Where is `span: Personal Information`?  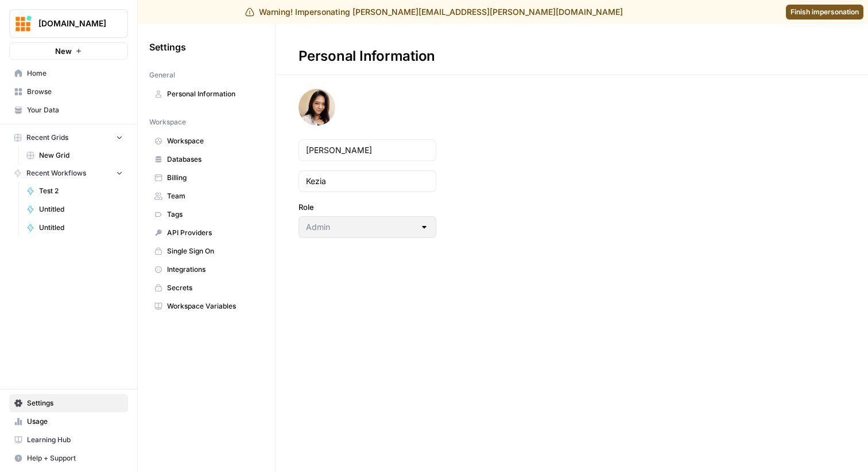 span: Personal Information is located at coordinates (213, 94).